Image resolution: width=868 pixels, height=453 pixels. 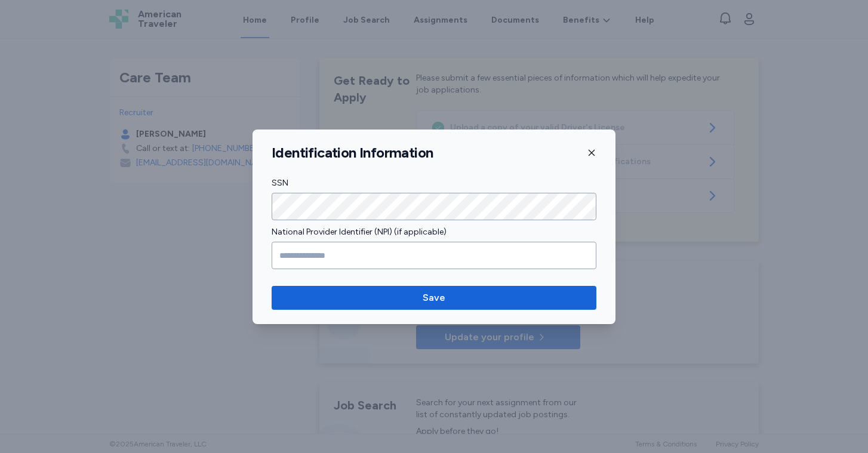 I want to click on input: National Provider Identifier (NPI) (if applicable), so click(x=434, y=255).